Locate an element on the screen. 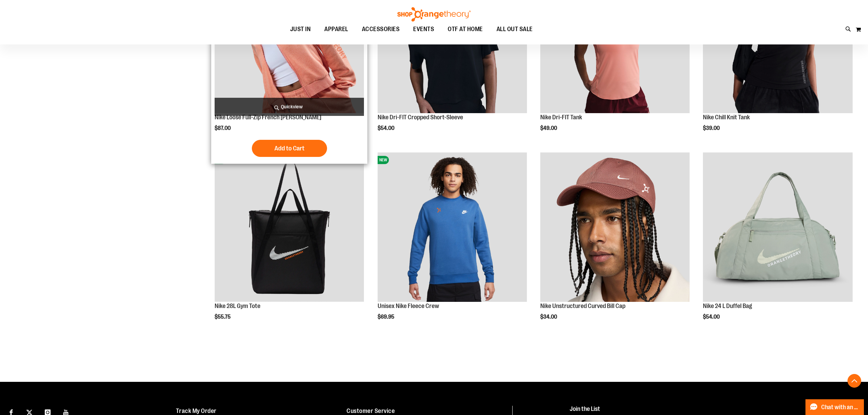  img: Nike Unstructured Curved Bill Cap is located at coordinates (615, 227).